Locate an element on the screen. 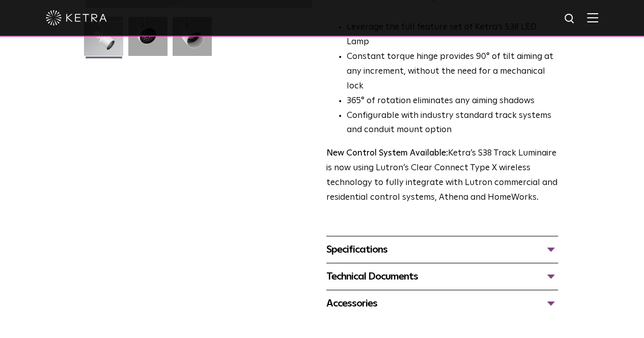 The height and width of the screenshot is (338, 644). img: search icon is located at coordinates (569, 18).